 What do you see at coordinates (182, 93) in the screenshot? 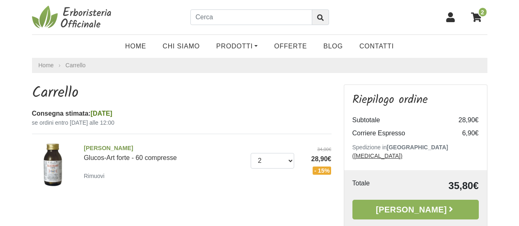
I see `h1: Carrello` at bounding box center [182, 93].